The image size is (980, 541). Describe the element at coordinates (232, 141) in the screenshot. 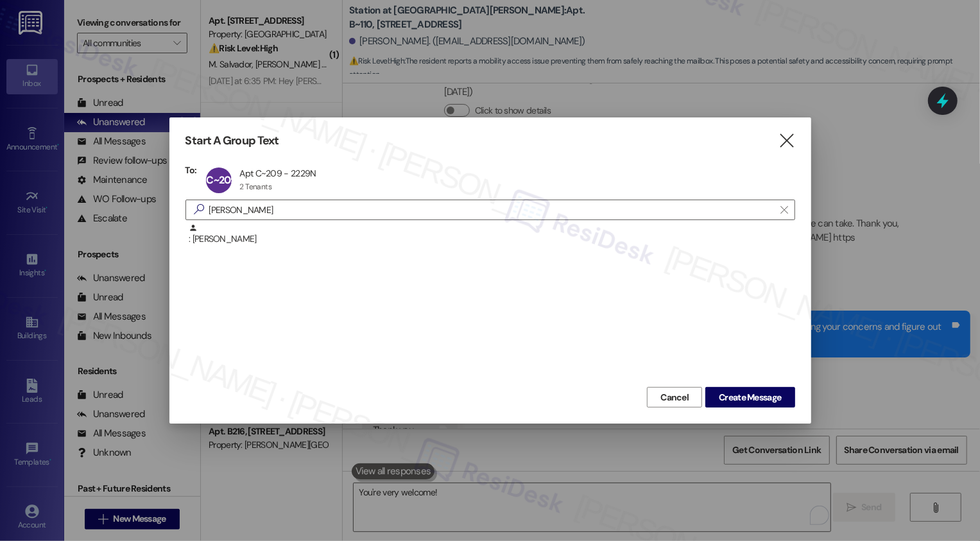

I see `h3: Start A Group Text` at that location.